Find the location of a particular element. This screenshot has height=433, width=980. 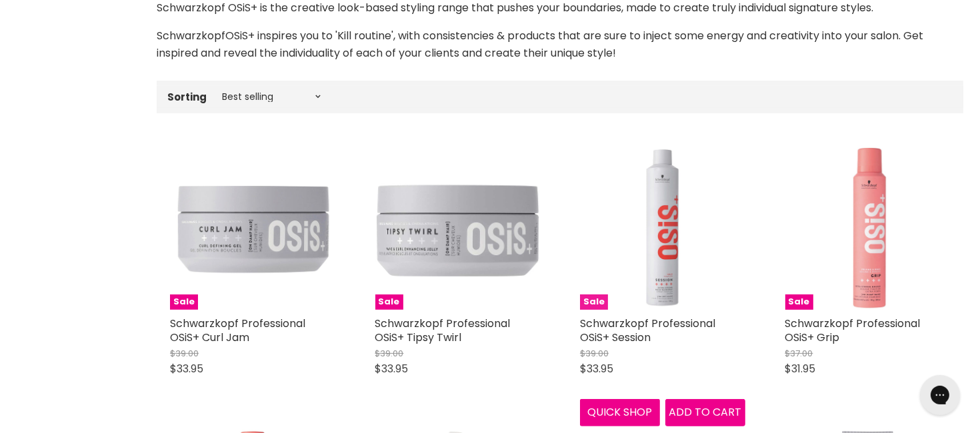

button: Gorgias live chat is located at coordinates (27, 24).